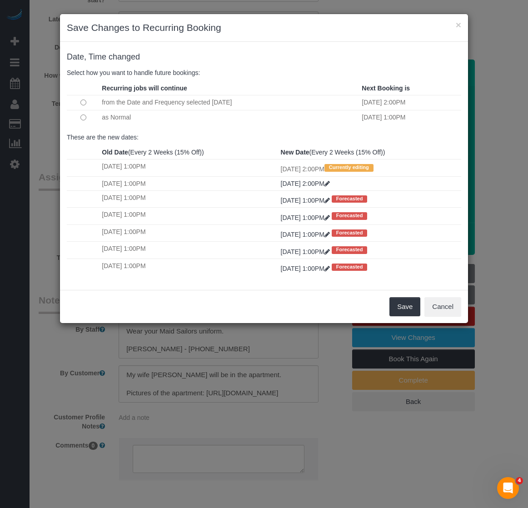  Describe the element at coordinates (86, 57) in the screenshot. I see `span: Date, Time` at that location.